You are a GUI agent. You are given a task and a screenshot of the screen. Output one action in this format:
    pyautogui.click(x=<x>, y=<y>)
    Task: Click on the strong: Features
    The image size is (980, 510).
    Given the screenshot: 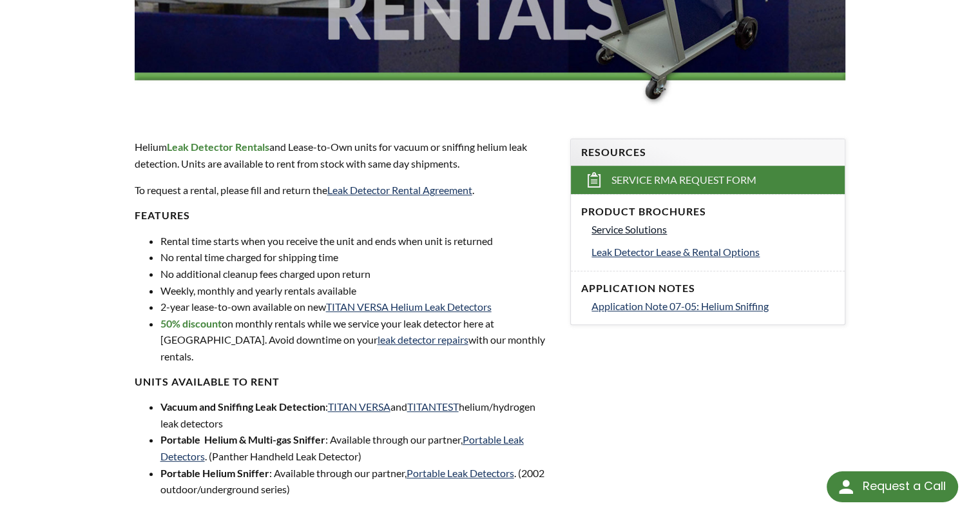 What is the action you would take?
    pyautogui.click(x=162, y=215)
    